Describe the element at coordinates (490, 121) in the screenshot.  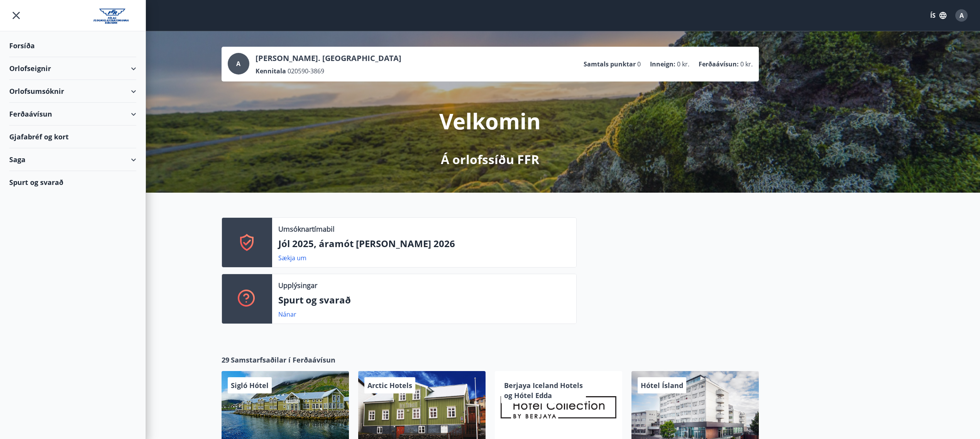
I see `p: Velkomin` at that location.